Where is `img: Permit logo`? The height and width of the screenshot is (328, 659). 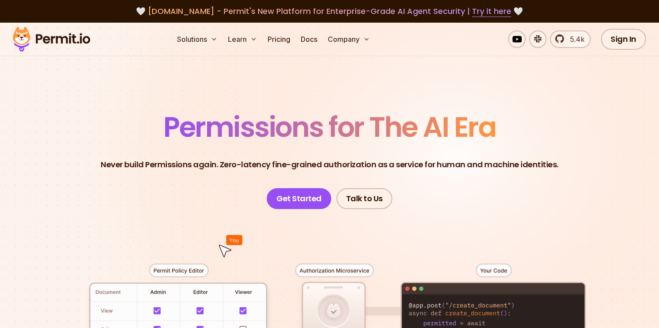 img: Permit logo is located at coordinates (51, 39).